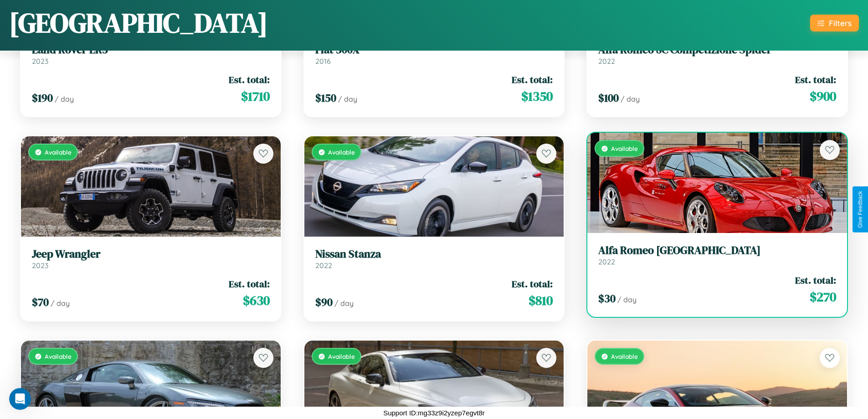  What do you see at coordinates (434, 254) in the screenshot?
I see `h3: Nissan Stanza` at bounding box center [434, 254].